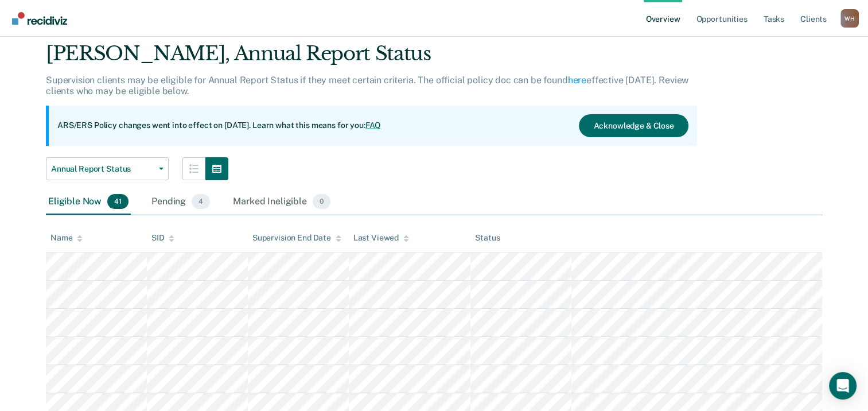  I want to click on button: Acknowledge & Close, so click(633, 126).